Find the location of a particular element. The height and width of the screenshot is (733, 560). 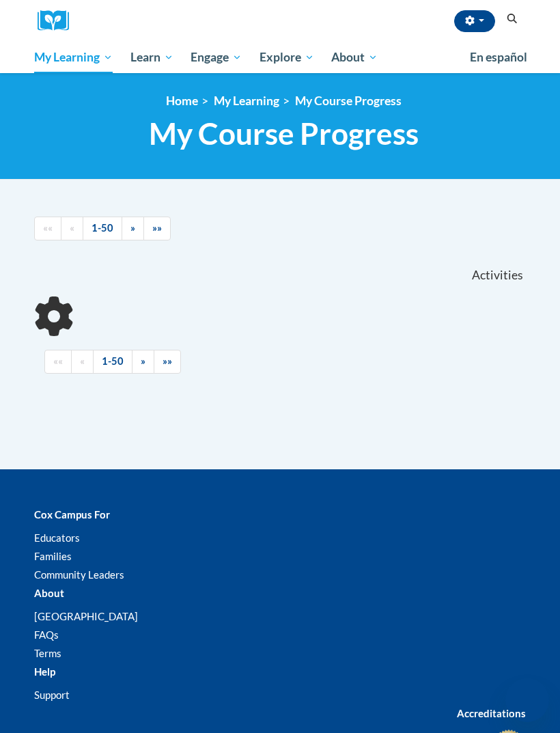

span: My Course Progress is located at coordinates (283, 133).